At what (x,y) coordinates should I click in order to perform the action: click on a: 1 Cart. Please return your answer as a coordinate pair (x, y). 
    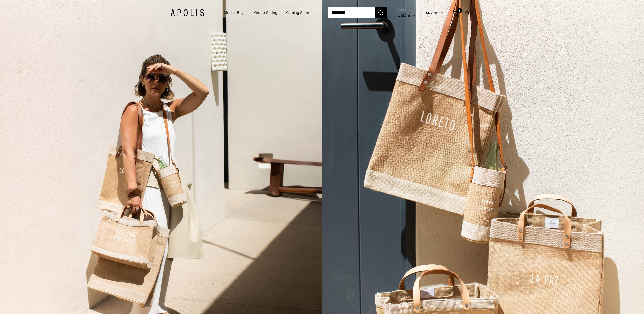
    Looking at the image, I should click on (463, 12).